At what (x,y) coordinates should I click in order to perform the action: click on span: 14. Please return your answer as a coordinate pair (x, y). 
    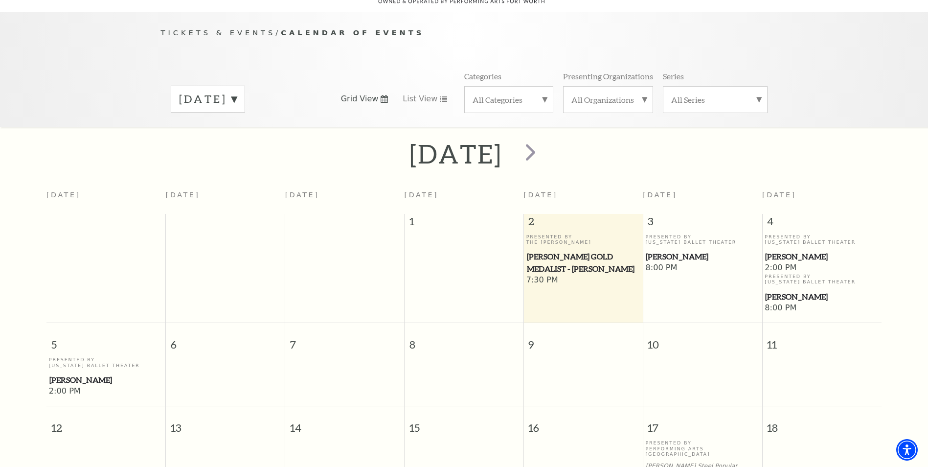
    Looking at the image, I should click on (344, 423).